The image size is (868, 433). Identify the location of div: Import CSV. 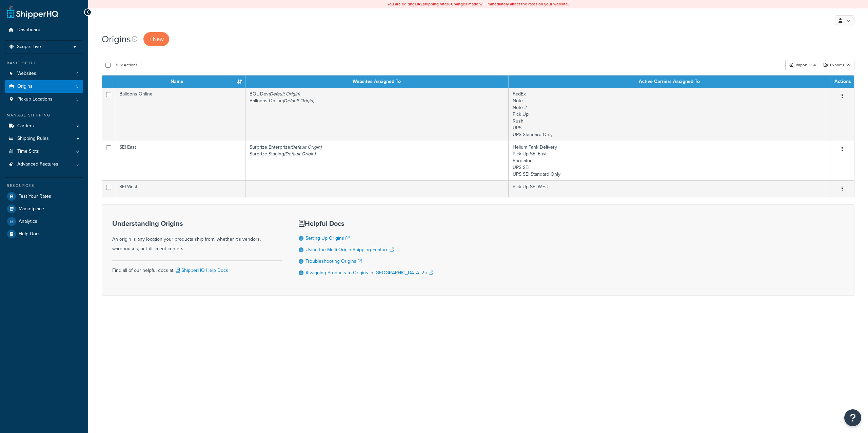
(802, 65).